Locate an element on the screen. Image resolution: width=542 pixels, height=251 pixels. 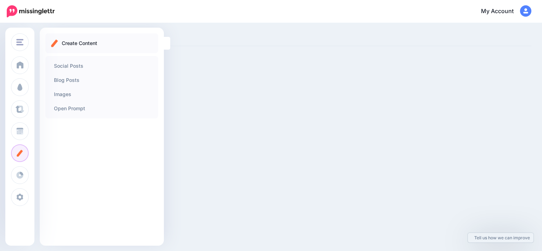
p: Create Content is located at coordinates (79, 43).